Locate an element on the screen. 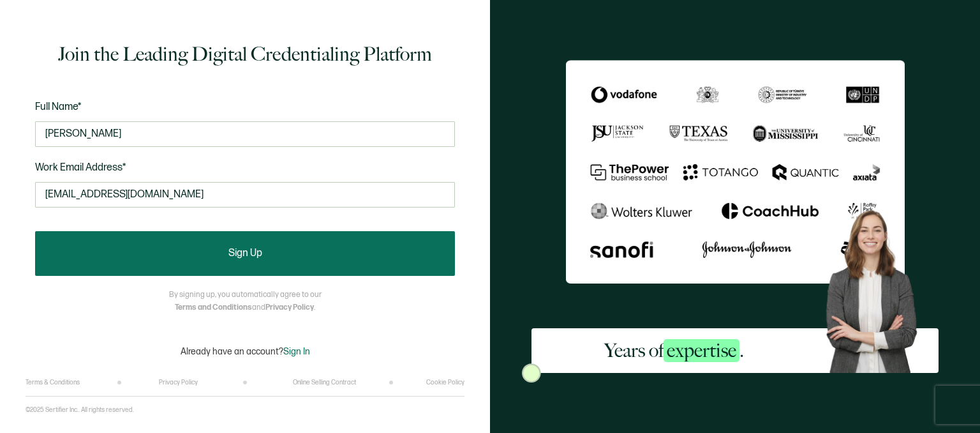 The width and height of the screenshot is (980, 433). span: Work Email Address* is located at coordinates (81, 167).